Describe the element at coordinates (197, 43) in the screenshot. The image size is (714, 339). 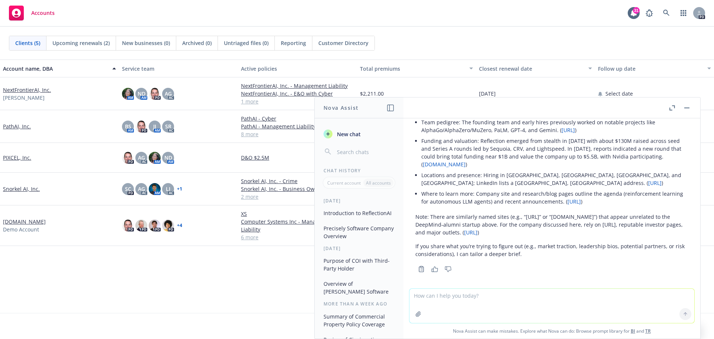
I see `span: Archived (0)` at that location.